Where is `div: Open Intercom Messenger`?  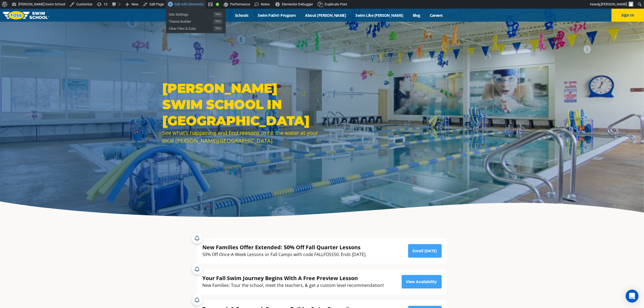 div: Open Intercom Messenger is located at coordinates (632, 296).